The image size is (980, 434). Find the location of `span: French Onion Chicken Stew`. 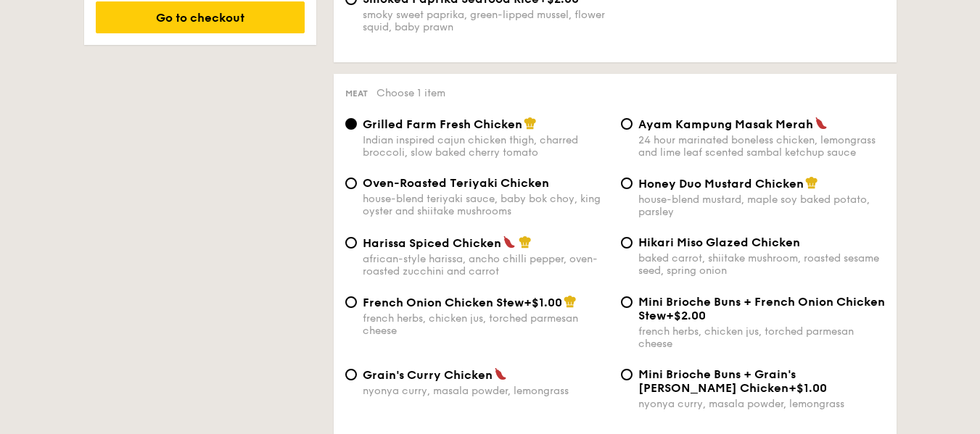

span: French Onion Chicken Stew is located at coordinates (444, 303).